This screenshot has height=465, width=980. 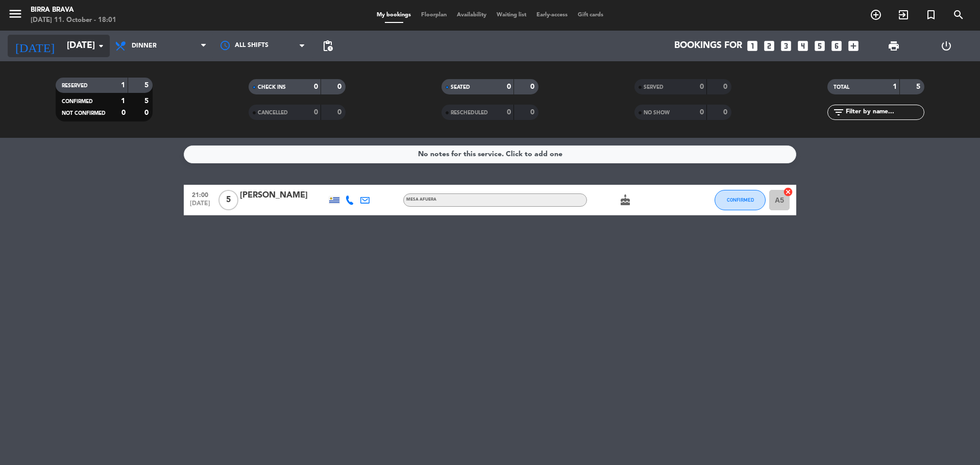 What do you see at coordinates (74, 10) in the screenshot?
I see `div: Birra Brava` at bounding box center [74, 10].